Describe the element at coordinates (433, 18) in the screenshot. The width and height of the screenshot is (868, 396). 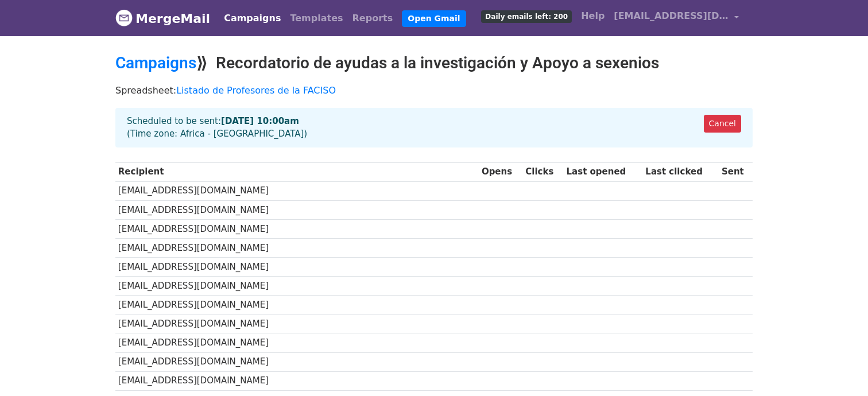
I see `a: Open Gmail` at that location.